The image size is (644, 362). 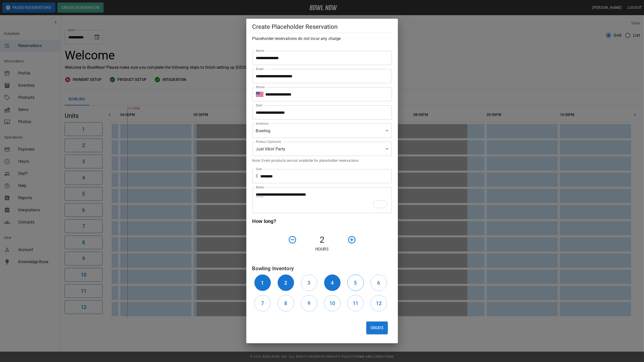 I want to click on h6: Bowling Inventory, so click(x=322, y=268).